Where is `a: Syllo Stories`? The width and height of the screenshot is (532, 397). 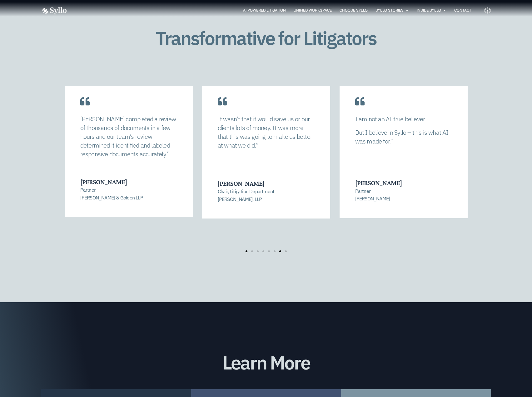
a: Syllo Stories is located at coordinates (390, 10).